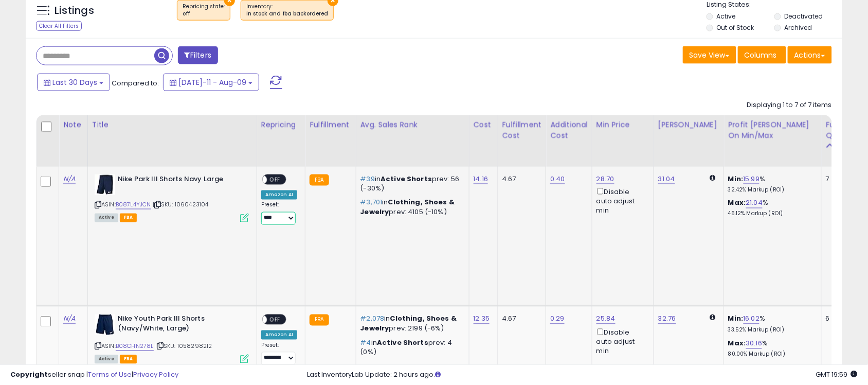  What do you see at coordinates (365, 342) in the screenshot?
I see `span: #4` at bounding box center [365, 342].